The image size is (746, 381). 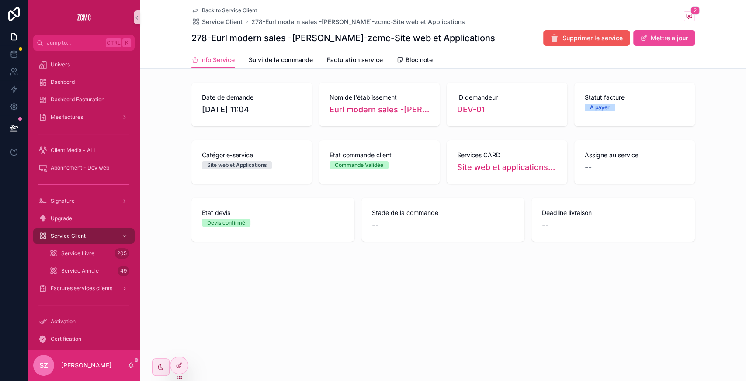 I want to click on span: Signature, so click(x=63, y=201).